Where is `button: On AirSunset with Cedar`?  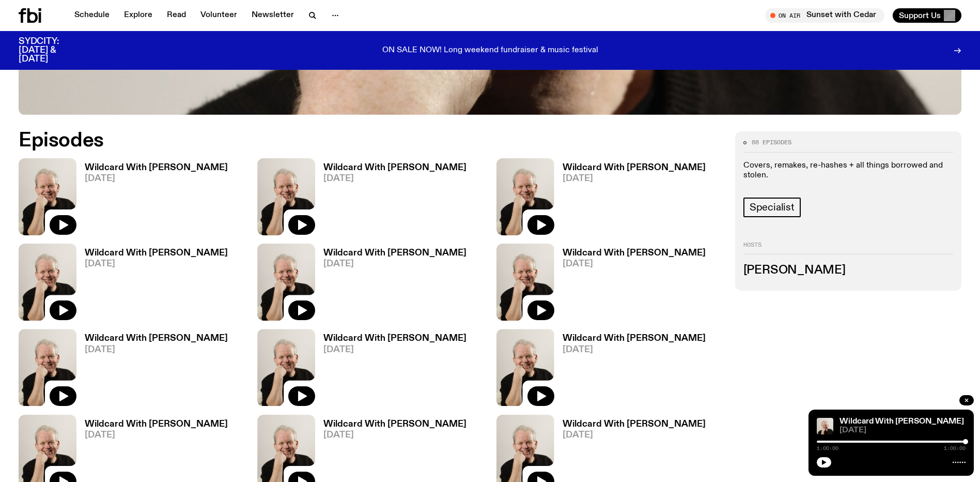 button: On AirSunset with Cedar is located at coordinates (825, 15).